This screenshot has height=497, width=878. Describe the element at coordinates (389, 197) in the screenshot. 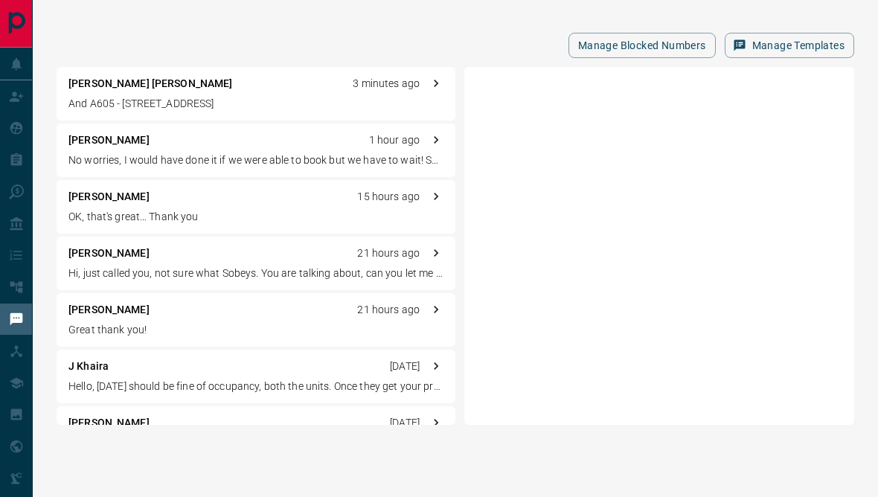

I see `p: 15 hours ago` at that location.